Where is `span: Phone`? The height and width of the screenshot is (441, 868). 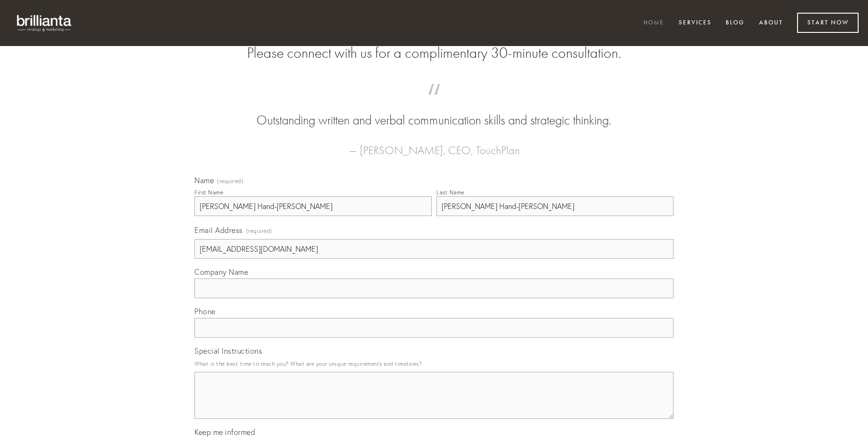
span: Phone is located at coordinates (205, 311).